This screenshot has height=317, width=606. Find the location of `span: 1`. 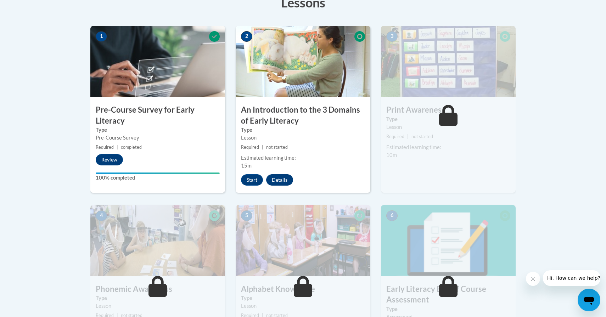

span: 1 is located at coordinates (101, 36).